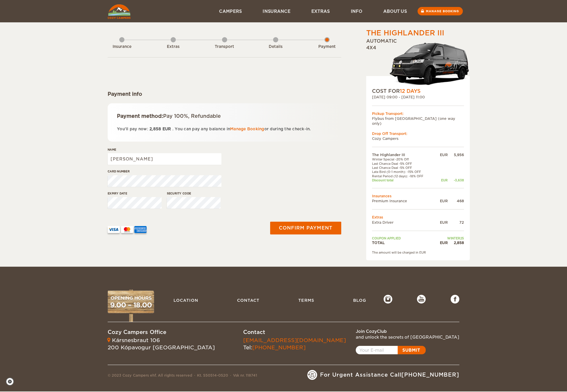  I want to click on div: Transport, so click(224, 46).